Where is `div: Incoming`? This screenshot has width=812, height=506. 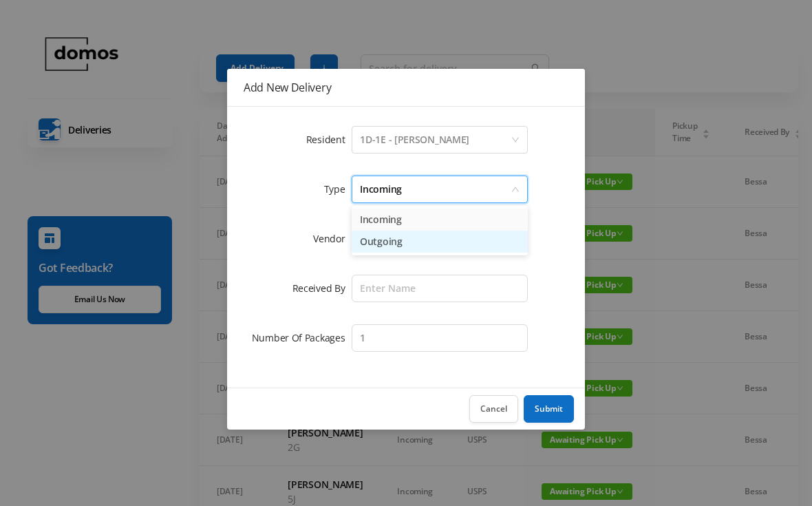
div: Incoming is located at coordinates (381, 189).